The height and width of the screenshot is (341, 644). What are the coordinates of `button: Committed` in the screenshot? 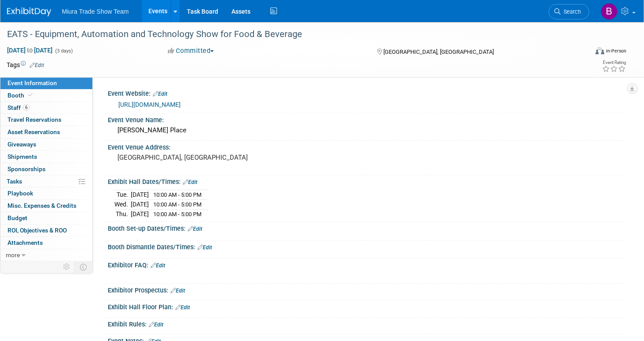 It's located at (191, 51).